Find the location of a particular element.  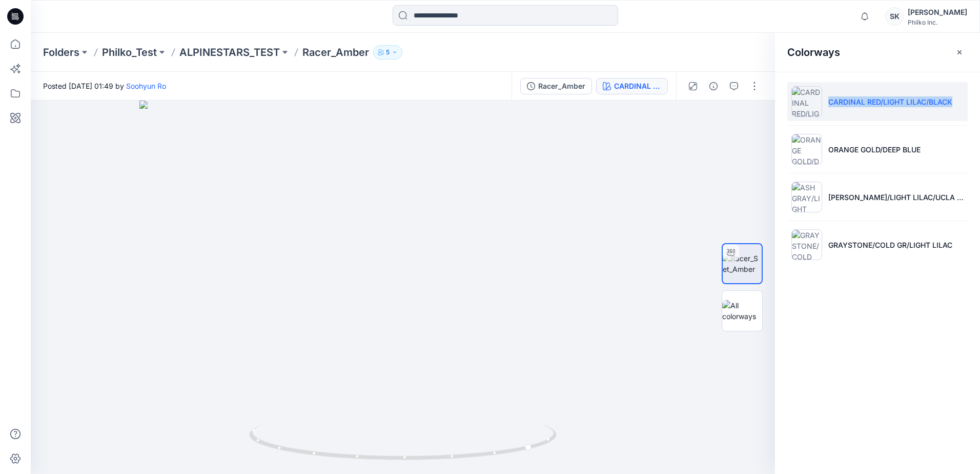

img: ORANGE GOLD/DEEP BLUE is located at coordinates (807, 149).